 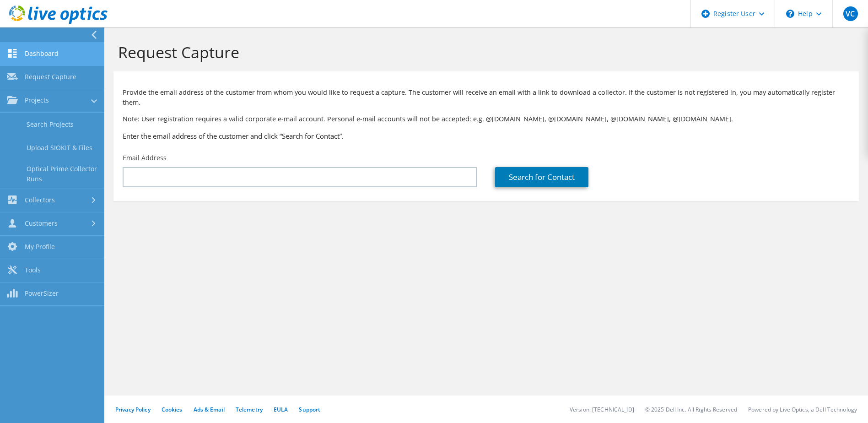 What do you see at coordinates (851, 14) in the screenshot?
I see `span: VC` at bounding box center [851, 14].